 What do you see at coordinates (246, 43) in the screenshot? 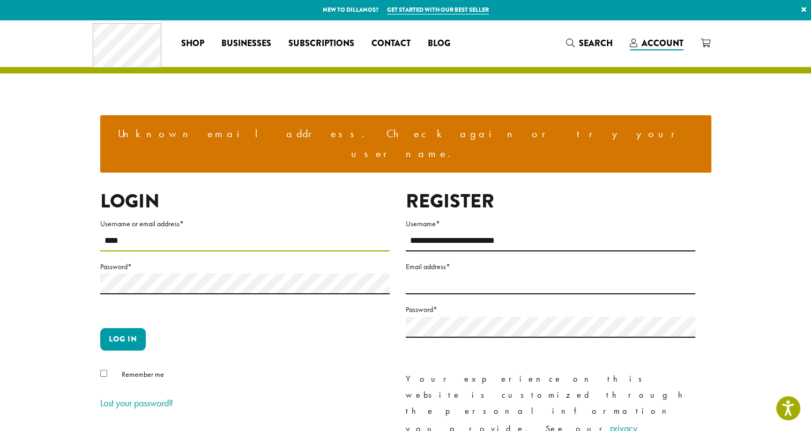
I see `span: Businesses` at bounding box center [246, 43].